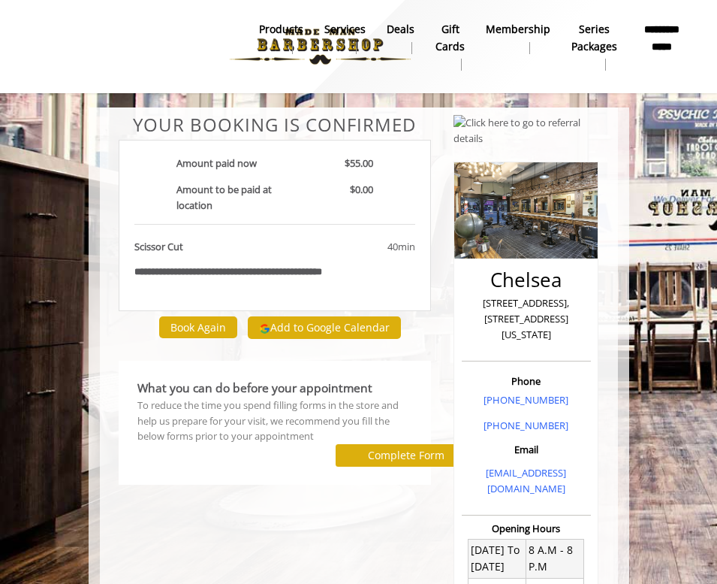 The height and width of the screenshot is (584, 717). I want to click on b: What you can do before your appointment, so click(255, 388).